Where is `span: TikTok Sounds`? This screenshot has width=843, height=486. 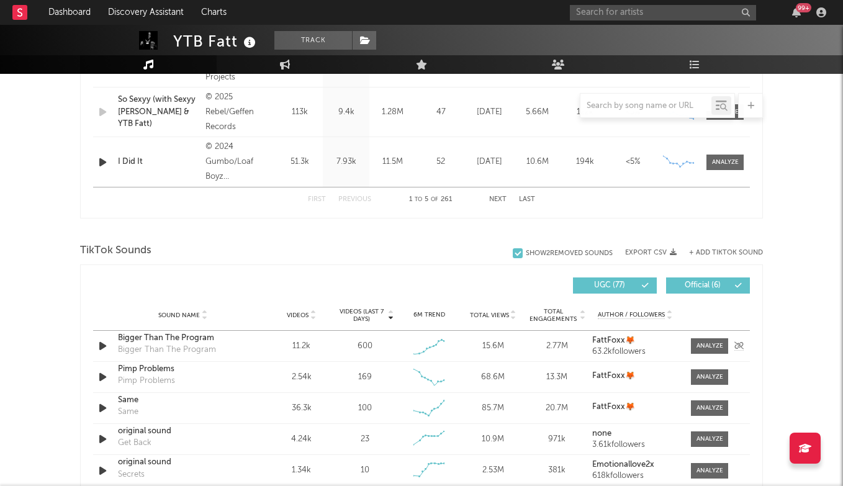
span: TikTok Sounds is located at coordinates (115, 251).